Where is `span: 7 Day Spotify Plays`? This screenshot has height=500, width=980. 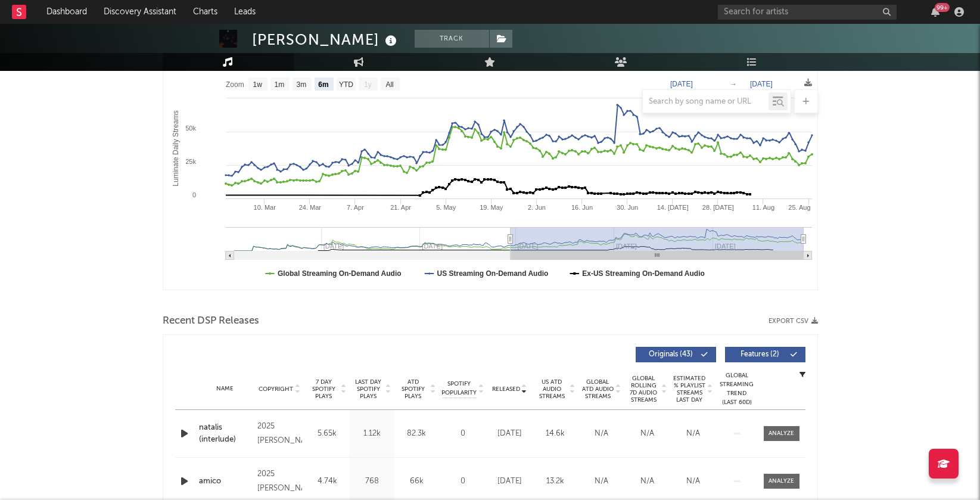
span: 7 Day Spotify Plays is located at coordinates (324, 389).